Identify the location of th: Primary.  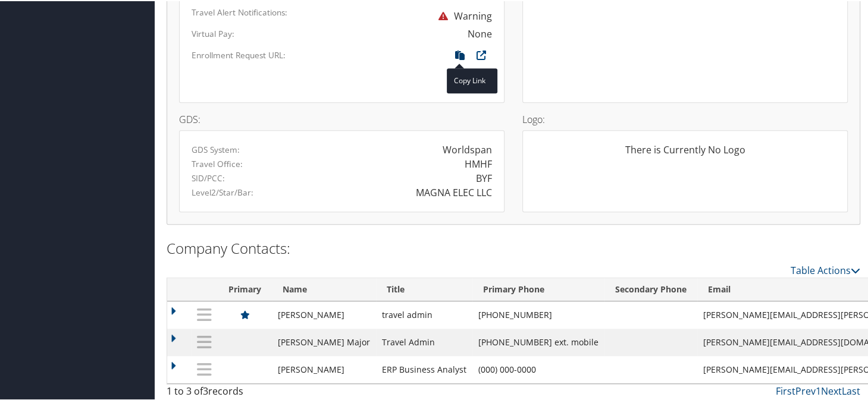
(245, 288).